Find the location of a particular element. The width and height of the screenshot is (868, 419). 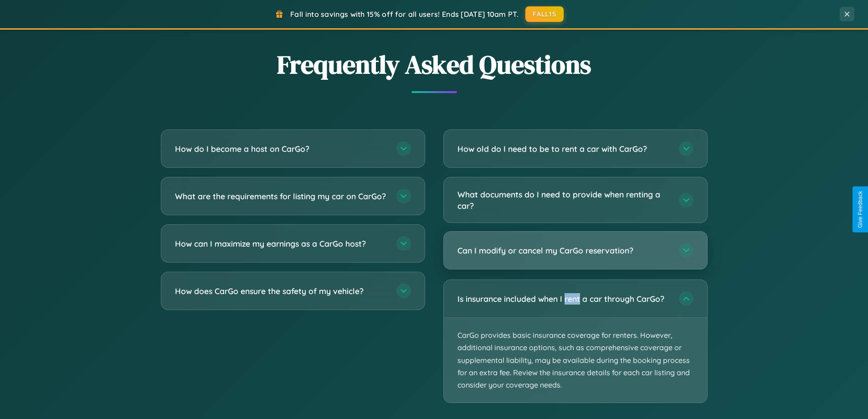

h3: How does CarGo ensure the safety of my vehicle? is located at coordinates (281, 291).